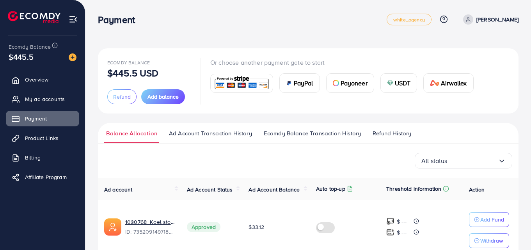 The width and height of the screenshot is (531, 250). What do you see at coordinates (113, 227) in the screenshot?
I see `img: ic-ads-acc.e4c84228.svg` at bounding box center [113, 227].